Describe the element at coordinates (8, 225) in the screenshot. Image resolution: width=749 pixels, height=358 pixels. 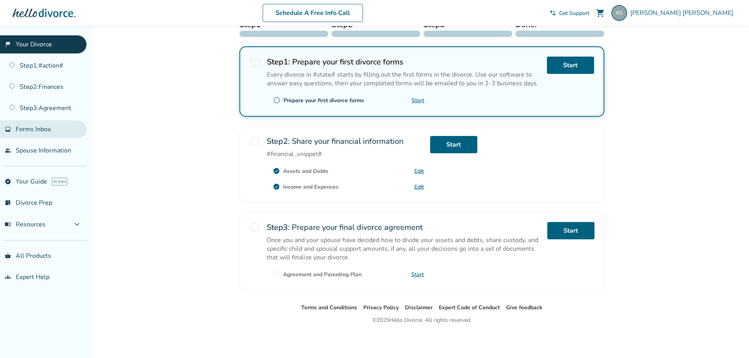
I see `span: menu_book` at that location.